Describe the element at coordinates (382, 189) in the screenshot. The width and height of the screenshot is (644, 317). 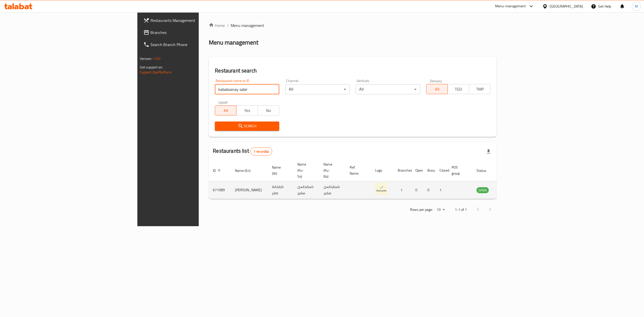
I see `img: Kababxanay Sabir` at that location.